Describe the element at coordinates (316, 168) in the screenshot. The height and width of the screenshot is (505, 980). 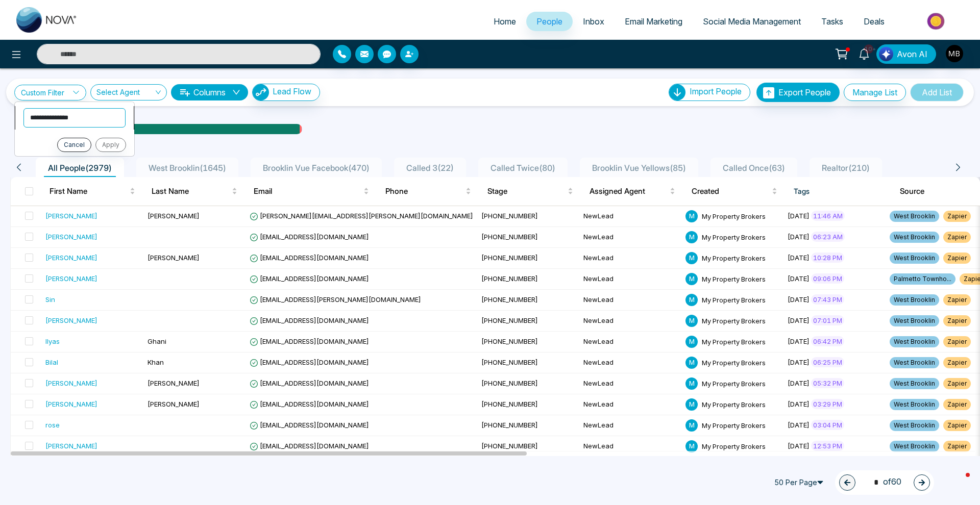
I see `span: Brooklin Vue Facebook ( 470 )` at that location.